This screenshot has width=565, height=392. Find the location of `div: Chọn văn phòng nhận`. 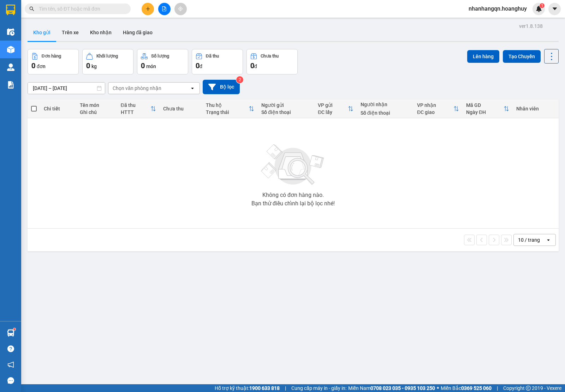

div: Chọn văn phòng nhận is located at coordinates (137, 88).